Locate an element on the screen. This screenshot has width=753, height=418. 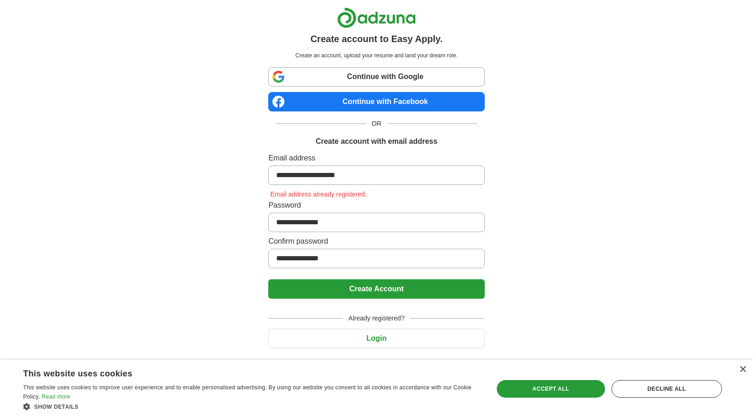
span: Already registered? is located at coordinates (376, 318).